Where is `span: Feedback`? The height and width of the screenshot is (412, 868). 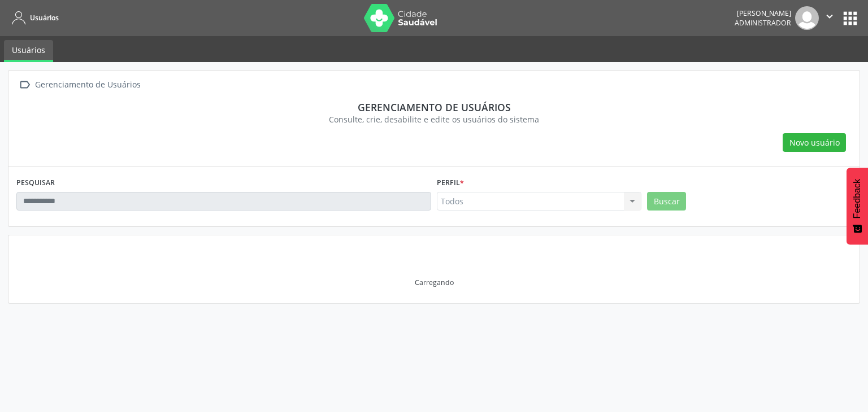 span: Feedback is located at coordinates (857, 199).